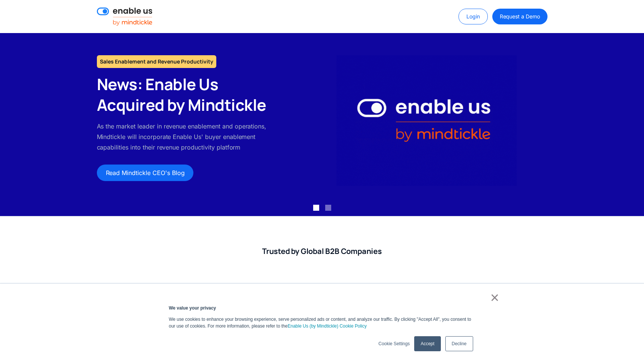 The width and height of the screenshot is (644, 361). I want to click on a: Cookie Settings, so click(394, 344).